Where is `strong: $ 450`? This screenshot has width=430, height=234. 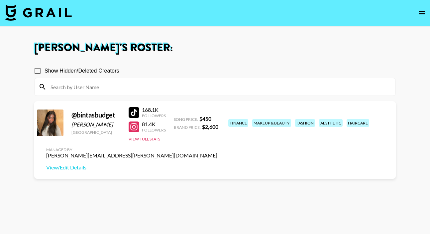
strong: $ 450 is located at coordinates (205, 118).